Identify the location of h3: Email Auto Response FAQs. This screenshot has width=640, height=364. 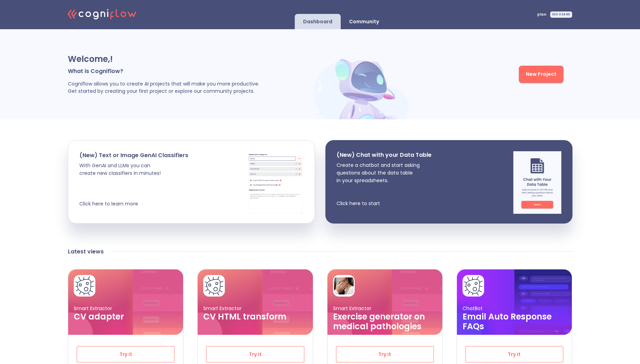
(514, 322).